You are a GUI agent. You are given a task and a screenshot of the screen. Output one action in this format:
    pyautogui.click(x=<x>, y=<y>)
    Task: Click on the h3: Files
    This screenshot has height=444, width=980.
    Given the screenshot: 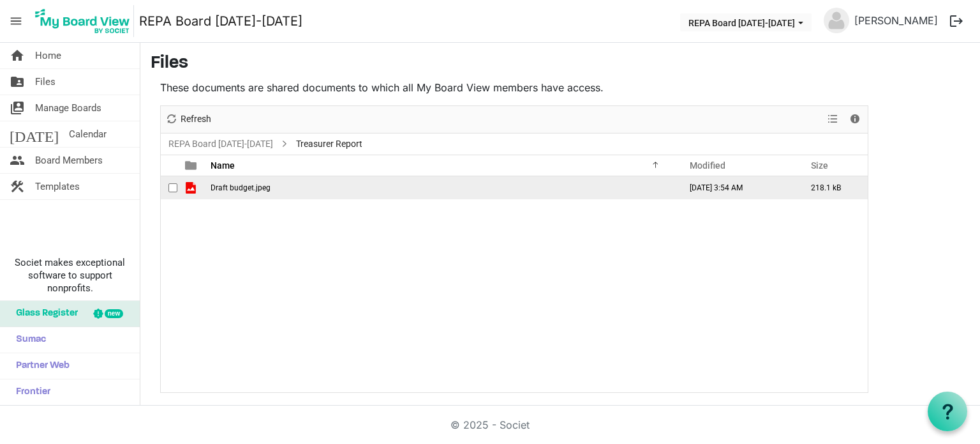 What is the action you would take?
    pyautogui.click(x=560, y=64)
    